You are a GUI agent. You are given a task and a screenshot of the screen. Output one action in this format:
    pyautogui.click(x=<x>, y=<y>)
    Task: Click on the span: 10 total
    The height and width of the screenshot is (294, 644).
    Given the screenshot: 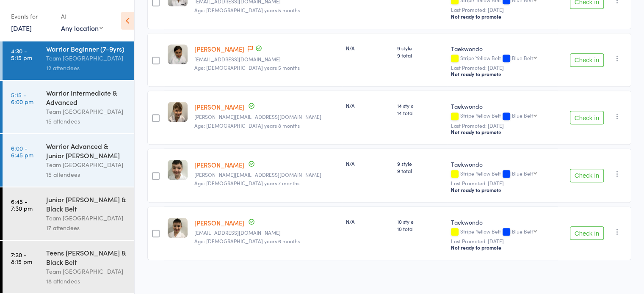 What is the action you would take?
    pyautogui.click(x=420, y=229)
    